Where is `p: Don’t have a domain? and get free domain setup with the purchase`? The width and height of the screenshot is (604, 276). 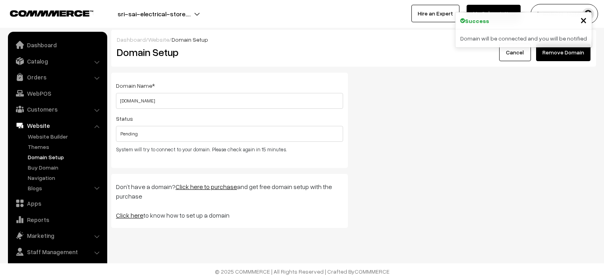 p: Don’t have a domain? and get free domain setup with the purchase is located at coordinates (230, 191).